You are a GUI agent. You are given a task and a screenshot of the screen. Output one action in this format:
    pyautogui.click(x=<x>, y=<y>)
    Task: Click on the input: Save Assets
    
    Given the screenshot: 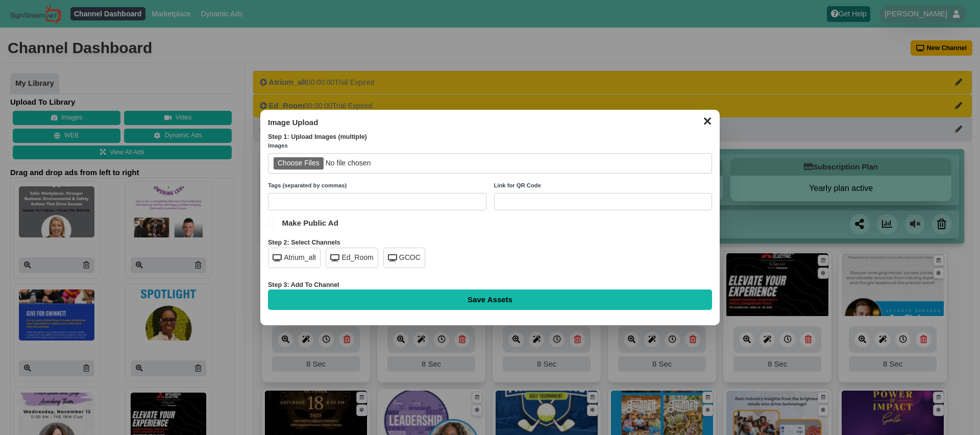 What is the action you would take?
    pyautogui.click(x=490, y=300)
    